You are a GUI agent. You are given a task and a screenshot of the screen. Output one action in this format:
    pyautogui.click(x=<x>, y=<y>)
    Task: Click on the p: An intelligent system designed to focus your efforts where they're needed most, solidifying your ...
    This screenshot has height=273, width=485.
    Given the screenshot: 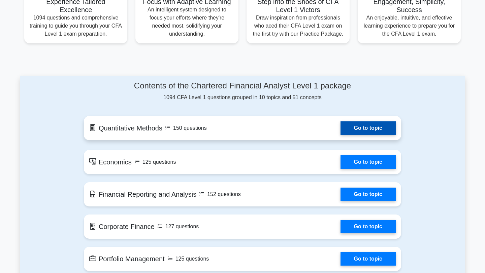 What is the action you would take?
    pyautogui.click(x=187, y=22)
    